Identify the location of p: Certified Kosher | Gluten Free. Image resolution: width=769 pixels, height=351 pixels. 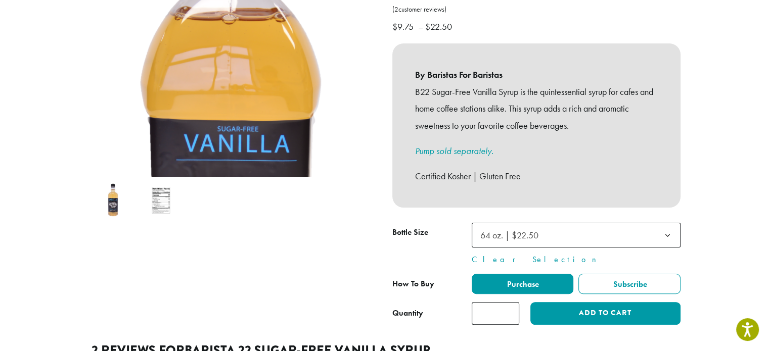
(537, 176).